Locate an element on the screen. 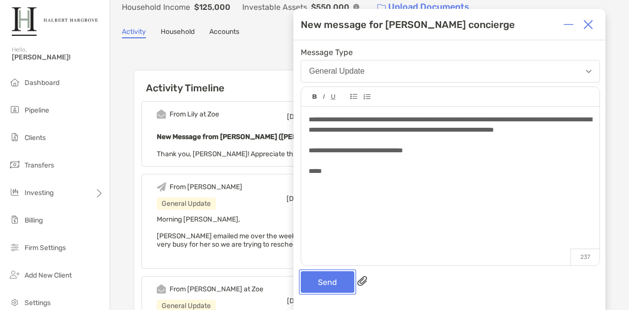 The height and width of the screenshot is (310, 629). button: Send is located at coordinates (327, 282).